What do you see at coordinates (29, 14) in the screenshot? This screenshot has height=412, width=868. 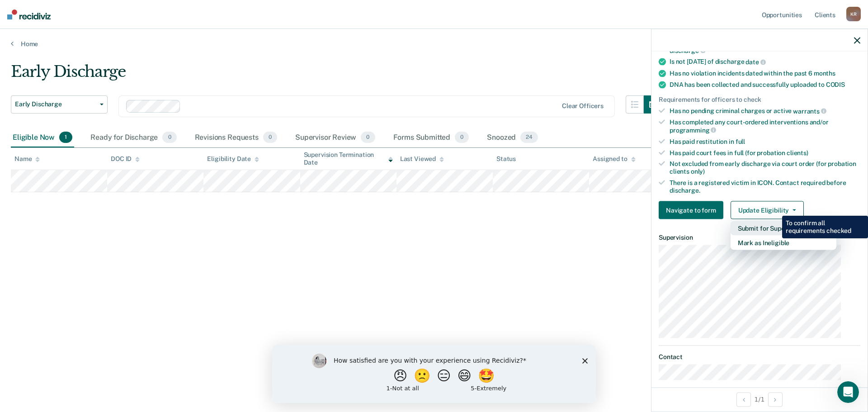 I see `img: Recidiviz` at bounding box center [29, 14].